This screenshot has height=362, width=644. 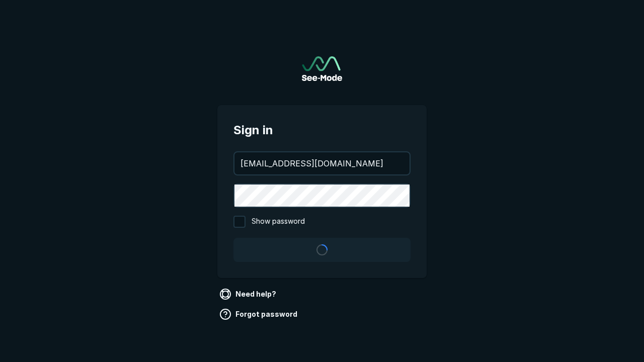 What do you see at coordinates (249, 294) in the screenshot?
I see `a: Need help?` at bounding box center [249, 294].